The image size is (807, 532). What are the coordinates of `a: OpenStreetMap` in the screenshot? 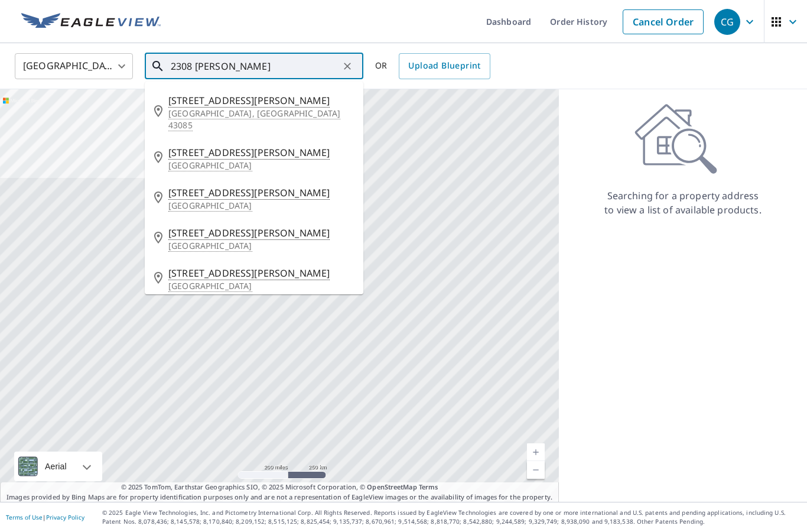 It's located at (392, 486).